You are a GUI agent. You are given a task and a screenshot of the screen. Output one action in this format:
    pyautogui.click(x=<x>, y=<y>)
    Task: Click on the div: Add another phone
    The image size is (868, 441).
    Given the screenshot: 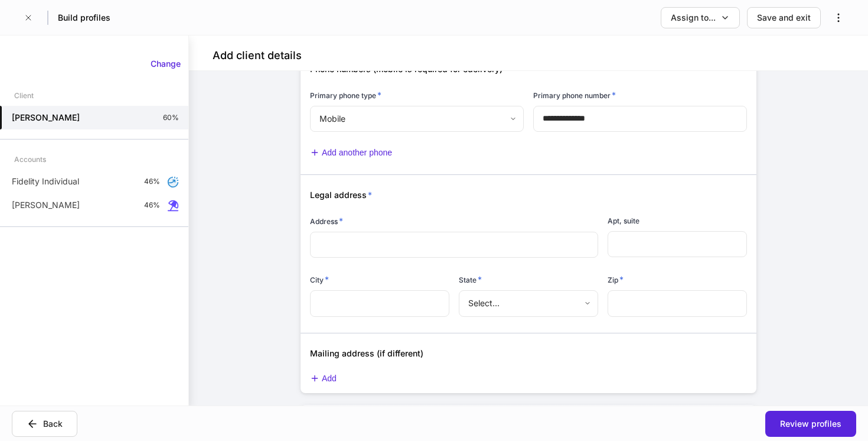 What is the action you would take?
    pyautogui.click(x=351, y=153)
    